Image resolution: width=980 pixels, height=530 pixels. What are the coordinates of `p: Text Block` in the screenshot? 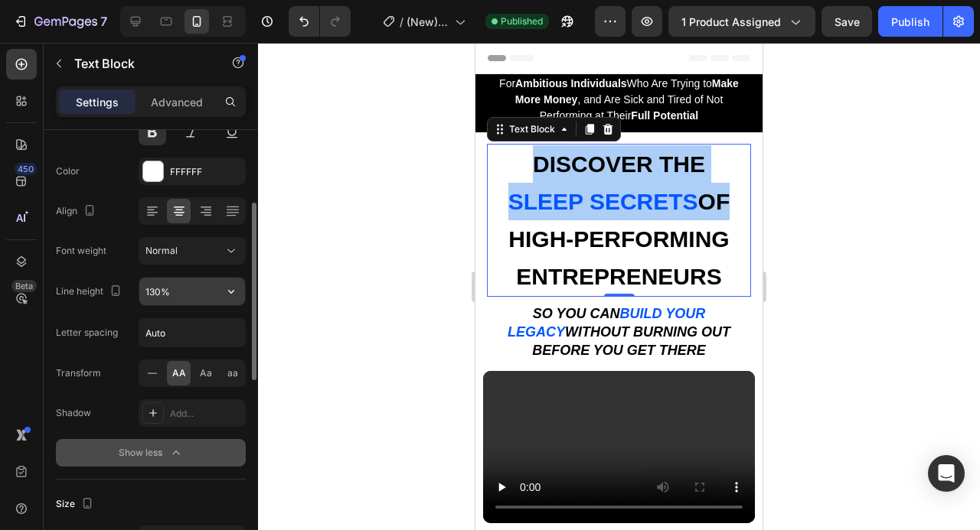 It's located at (140, 64).